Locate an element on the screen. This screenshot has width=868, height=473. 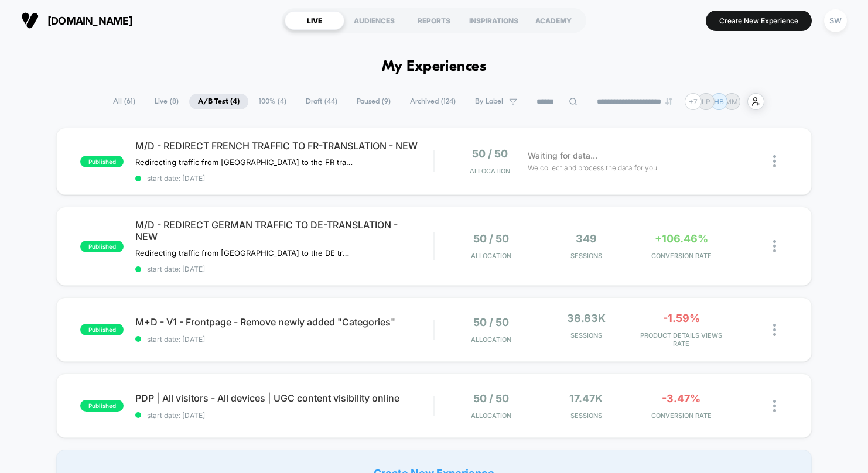
h1: My Experiences is located at coordinates (434, 67).